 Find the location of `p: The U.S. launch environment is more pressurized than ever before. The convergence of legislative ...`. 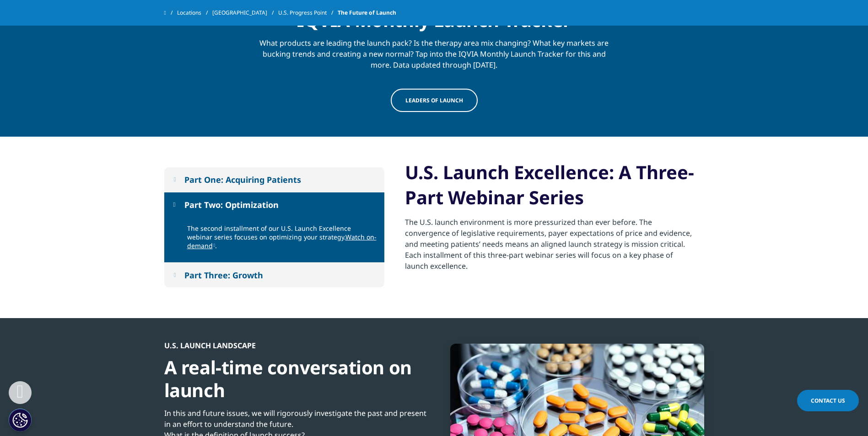

p: The U.S. launch environment is more pressurized than ever before. The convergence of legislative ... is located at coordinates (551, 247).